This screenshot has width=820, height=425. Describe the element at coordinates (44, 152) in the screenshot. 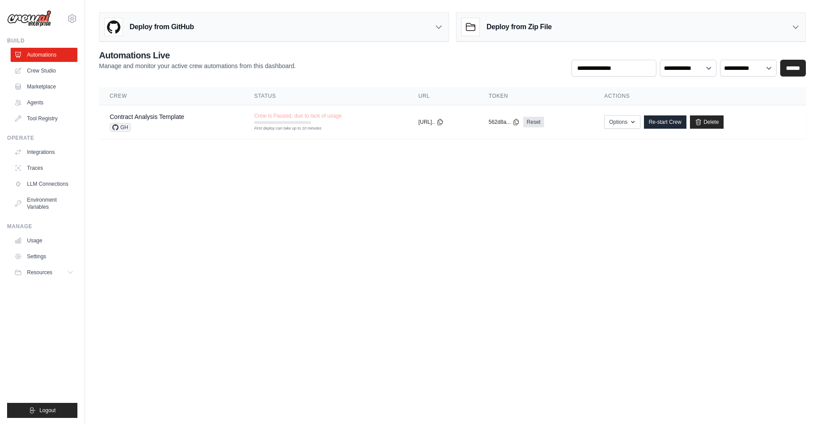

I see `a: Integrations` at that location.